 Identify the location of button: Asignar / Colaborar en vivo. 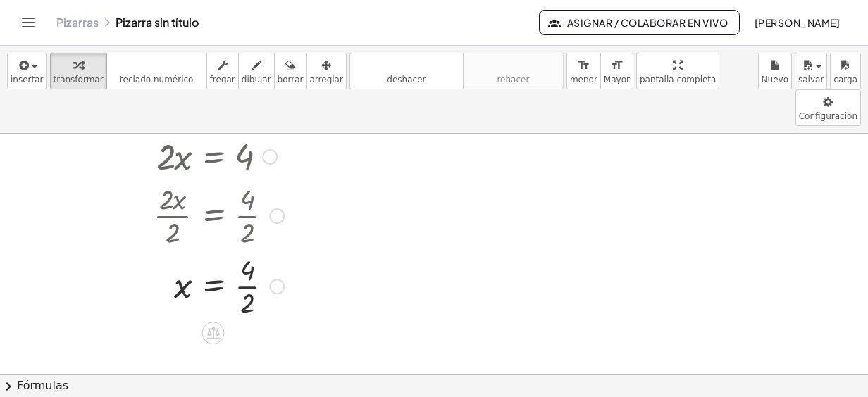
(639, 23).